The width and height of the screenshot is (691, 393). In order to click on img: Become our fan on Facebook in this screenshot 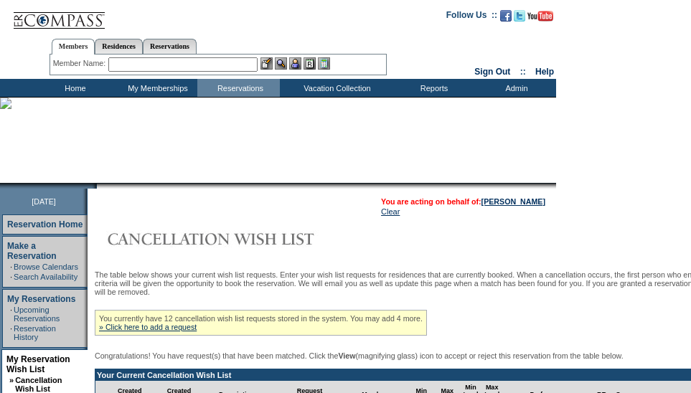, I will do `click(506, 16)`.